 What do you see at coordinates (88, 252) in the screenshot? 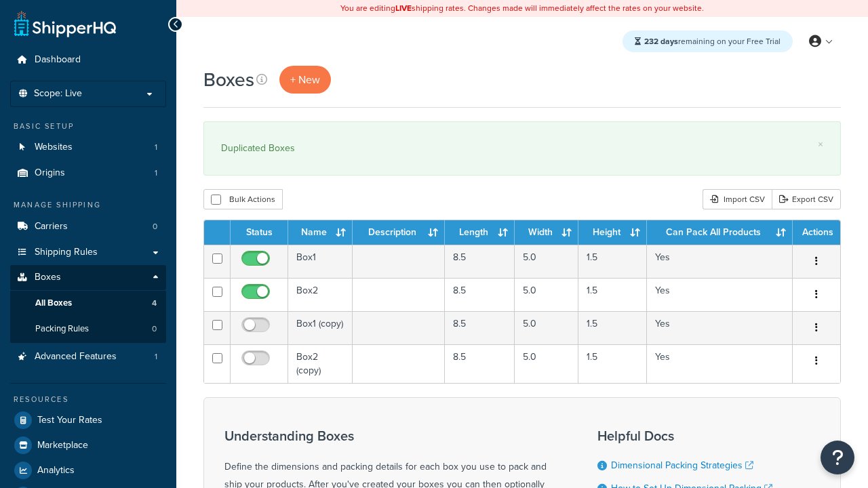
I see `li: Shipping Rules` at bounding box center [88, 252].